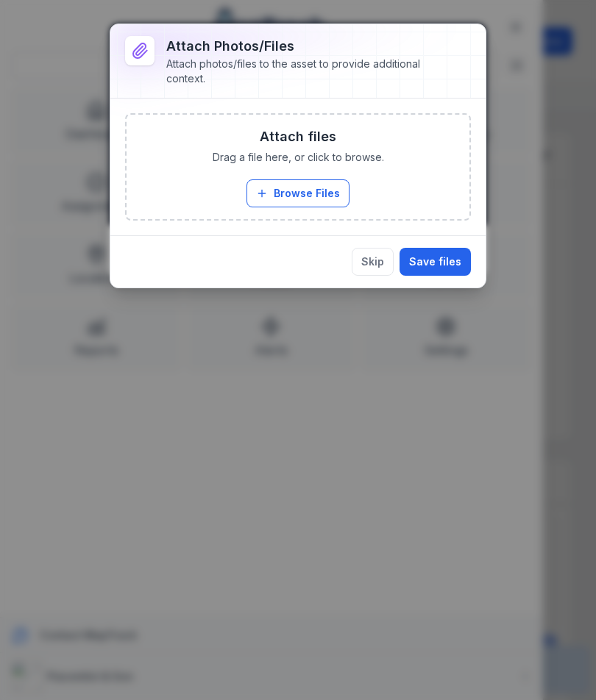 Image resolution: width=596 pixels, height=700 pixels. What do you see at coordinates (298, 193) in the screenshot?
I see `button: Browse Files` at bounding box center [298, 193].